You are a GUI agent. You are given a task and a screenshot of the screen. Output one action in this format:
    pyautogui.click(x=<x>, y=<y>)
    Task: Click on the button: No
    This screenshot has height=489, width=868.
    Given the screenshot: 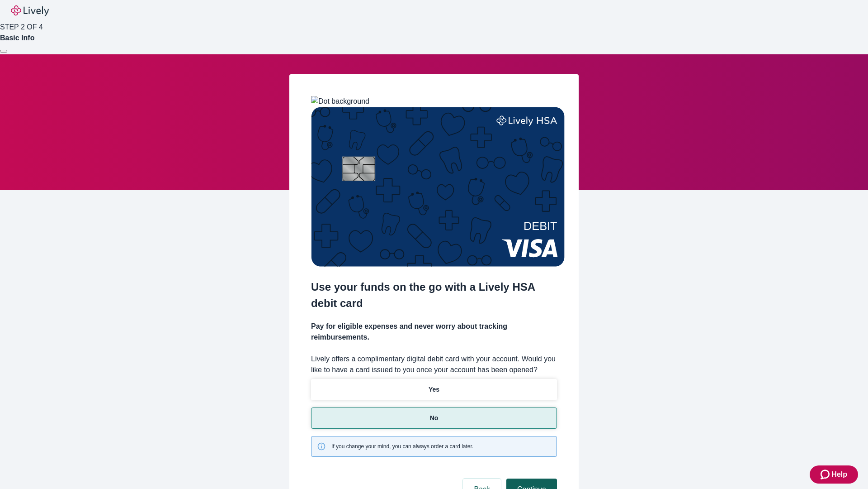 What is the action you would take?
    pyautogui.click(x=434, y=417)
    